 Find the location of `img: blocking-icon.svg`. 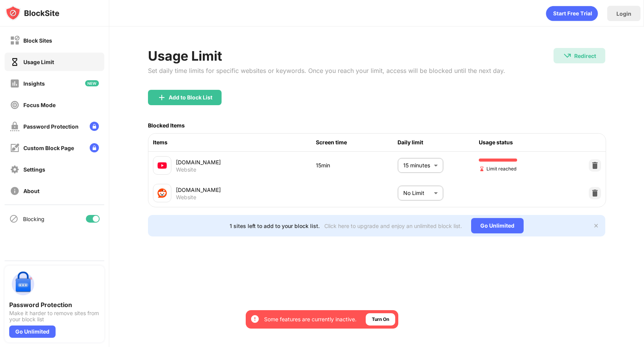

img: blocking-icon.svg is located at coordinates (14, 219).